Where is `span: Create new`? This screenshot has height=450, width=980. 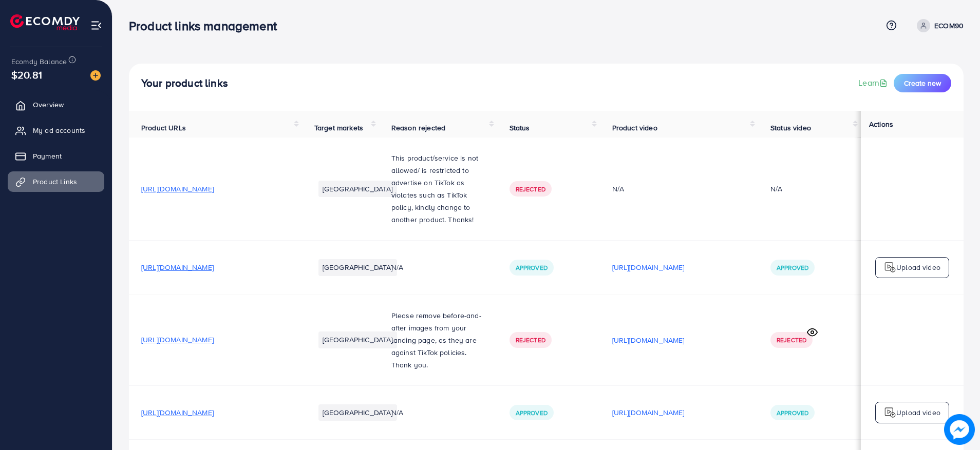
span: Create new is located at coordinates (922, 83).